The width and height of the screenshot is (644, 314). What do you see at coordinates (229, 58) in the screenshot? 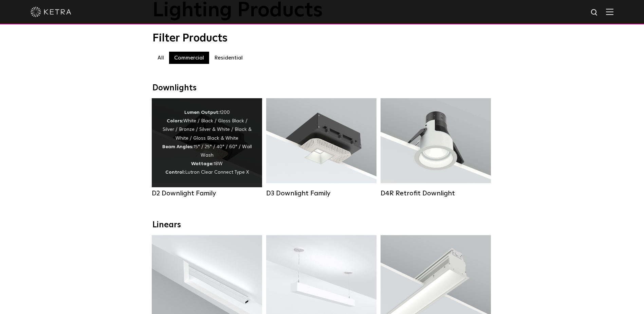
I see `label: Residential` at bounding box center [229, 58].